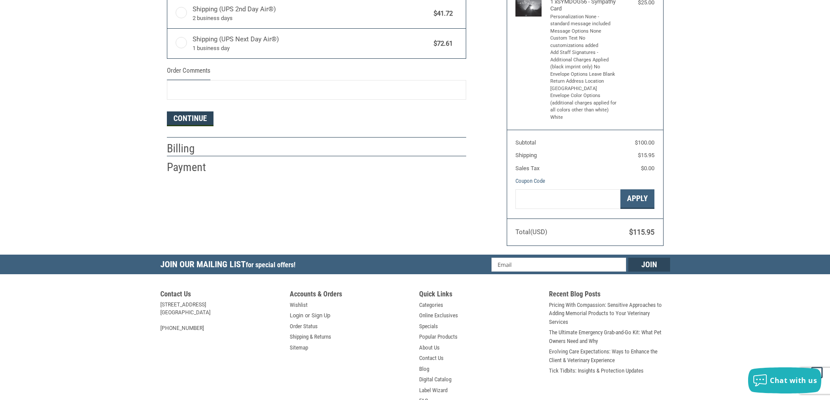  I want to click on a: Popular Products, so click(438, 337).